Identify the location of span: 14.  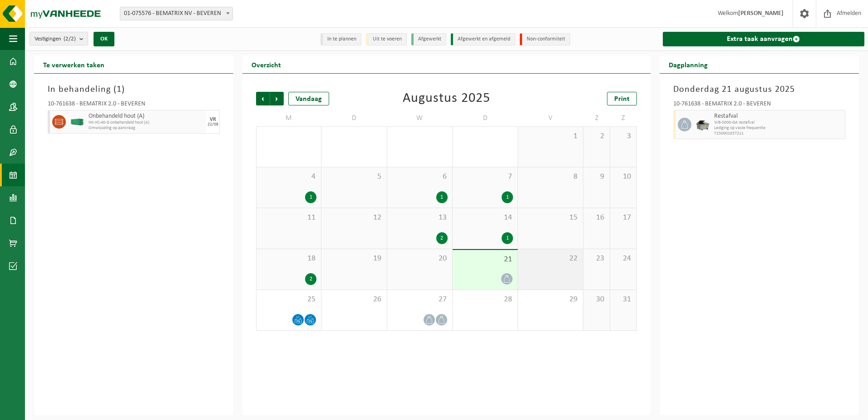
(485, 218).